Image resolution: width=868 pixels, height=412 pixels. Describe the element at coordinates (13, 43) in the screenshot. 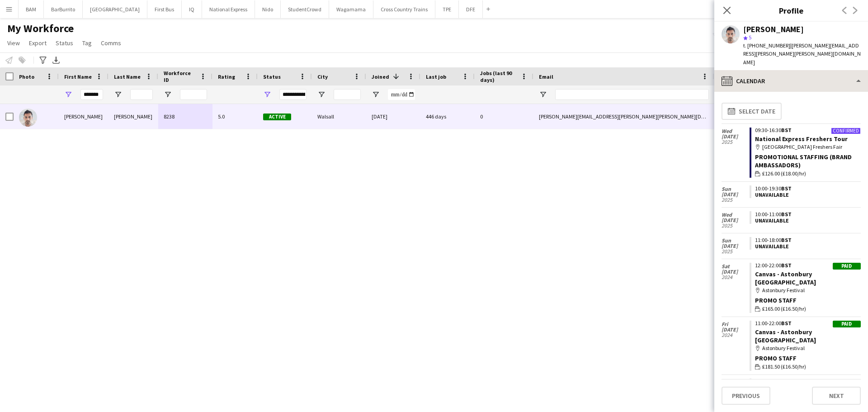

I see `a: View` at that location.